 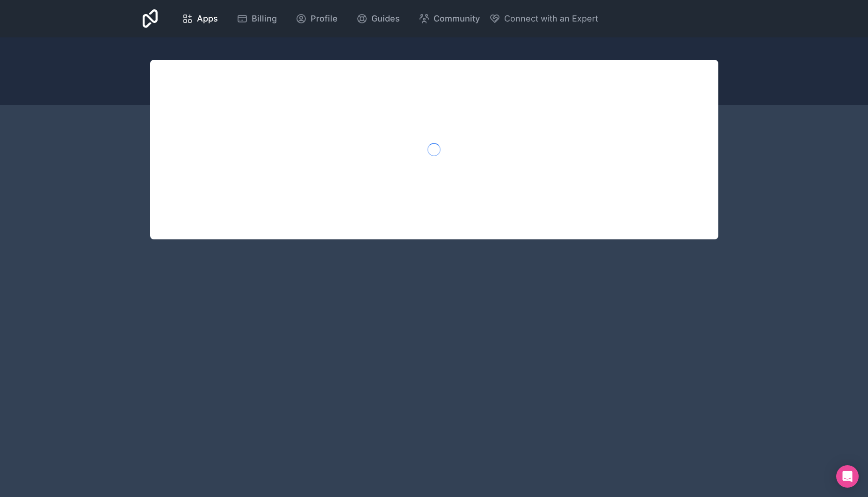 I want to click on span: Guides, so click(x=385, y=19).